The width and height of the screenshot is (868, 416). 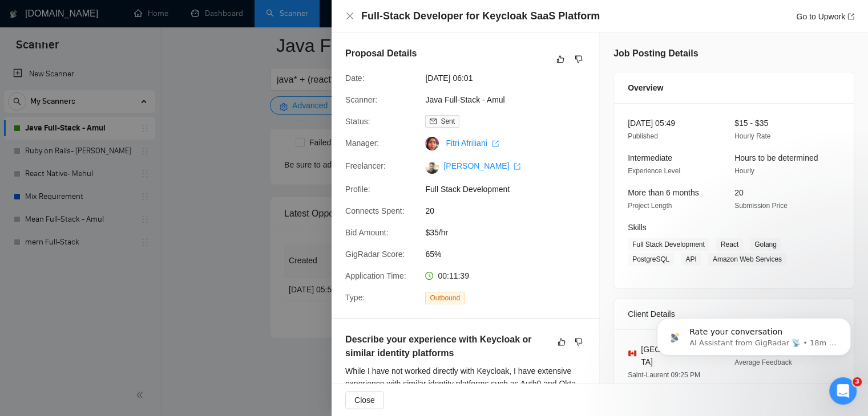 What do you see at coordinates (650, 206) in the screenshot?
I see `span: Project Length` at bounding box center [650, 206].